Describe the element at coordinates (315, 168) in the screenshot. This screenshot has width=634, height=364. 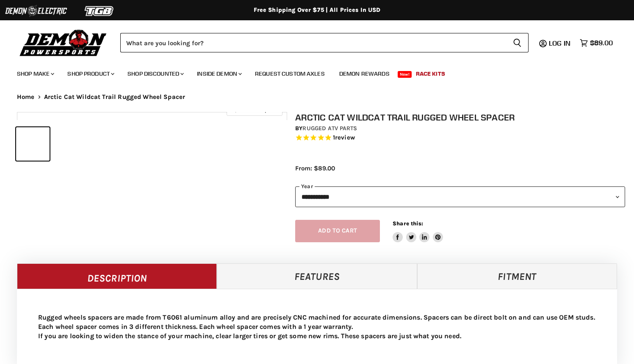
I see `span: From: $89.00` at that location.